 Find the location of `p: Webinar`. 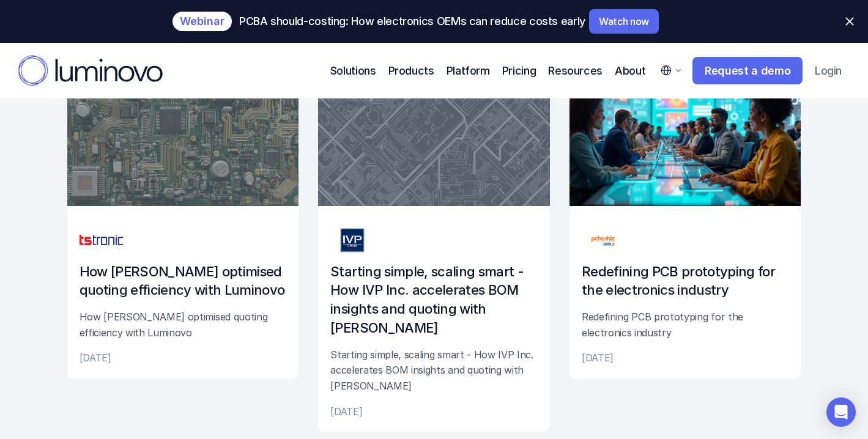

p: Webinar is located at coordinates (202, 22).